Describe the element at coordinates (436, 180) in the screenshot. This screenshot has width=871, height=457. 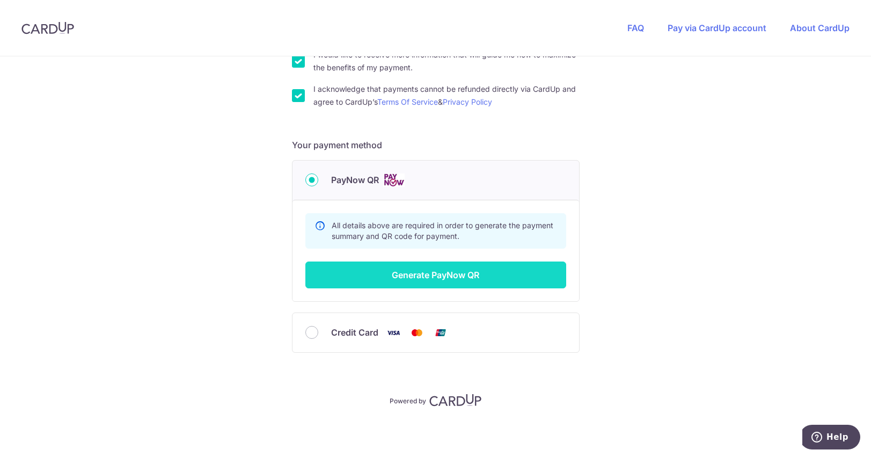
I see `div: PayNow QR Cards logo` at that location.